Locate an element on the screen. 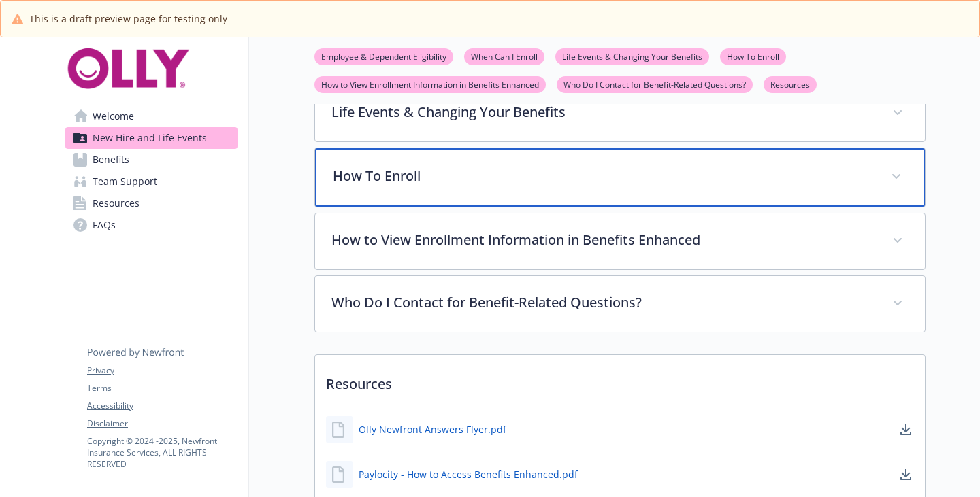 This screenshot has width=980, height=497. a: New Hire and Life Events is located at coordinates (151, 138).